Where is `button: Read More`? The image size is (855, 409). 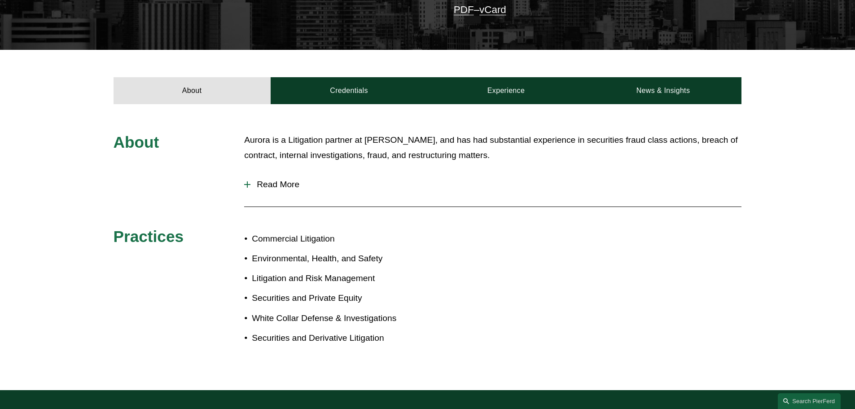 button: Read More is located at coordinates (493, 185).